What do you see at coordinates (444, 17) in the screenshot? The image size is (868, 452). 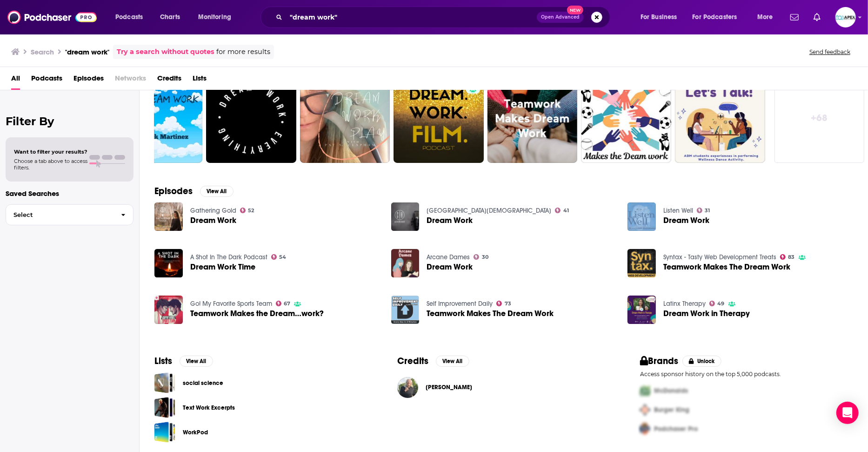 I see `div: Search podcasts, credits, & more...` at bounding box center [444, 17].